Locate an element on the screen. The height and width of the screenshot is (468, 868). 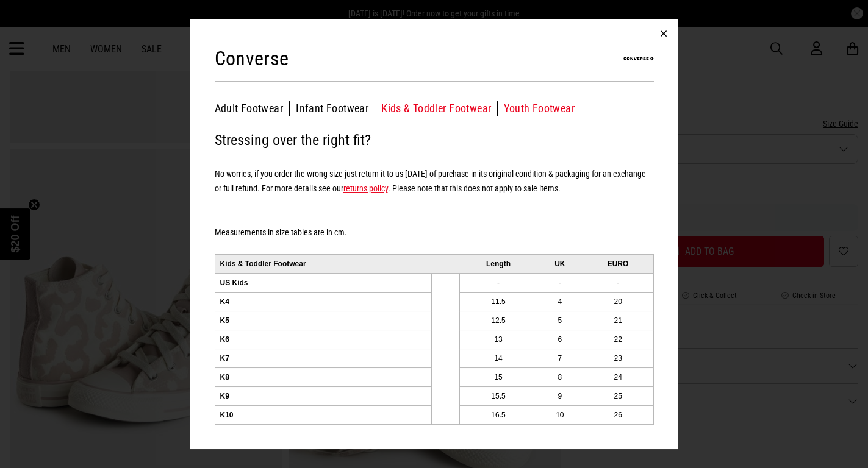
button: Infant Footwear is located at coordinates (336, 109).